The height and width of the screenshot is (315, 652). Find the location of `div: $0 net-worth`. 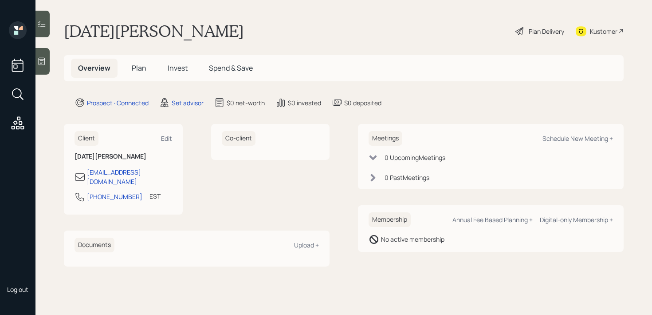

div: $0 net-worth is located at coordinates (246, 102).